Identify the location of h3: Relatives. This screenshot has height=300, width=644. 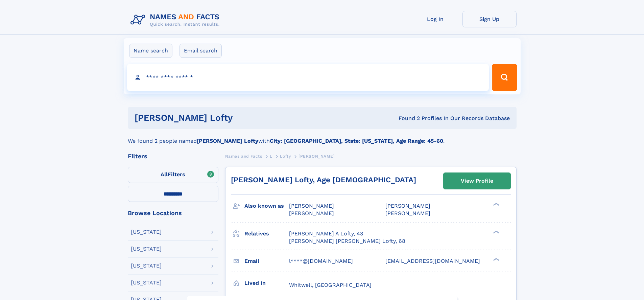
(267, 234).